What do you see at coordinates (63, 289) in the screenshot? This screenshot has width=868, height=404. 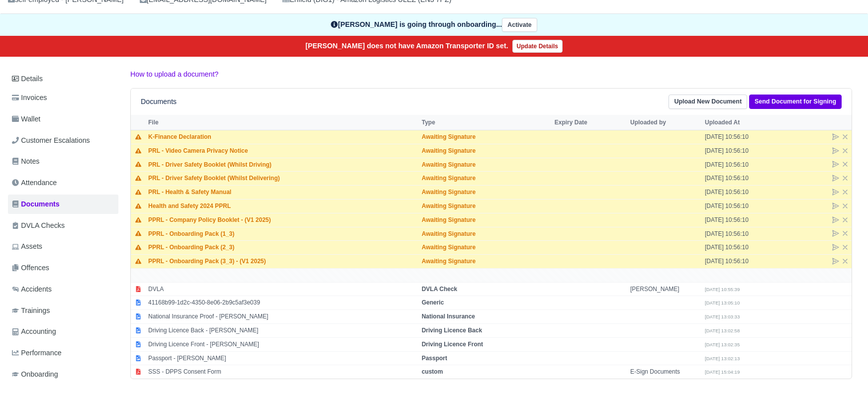 I see `a: Accidents` at bounding box center [63, 289].